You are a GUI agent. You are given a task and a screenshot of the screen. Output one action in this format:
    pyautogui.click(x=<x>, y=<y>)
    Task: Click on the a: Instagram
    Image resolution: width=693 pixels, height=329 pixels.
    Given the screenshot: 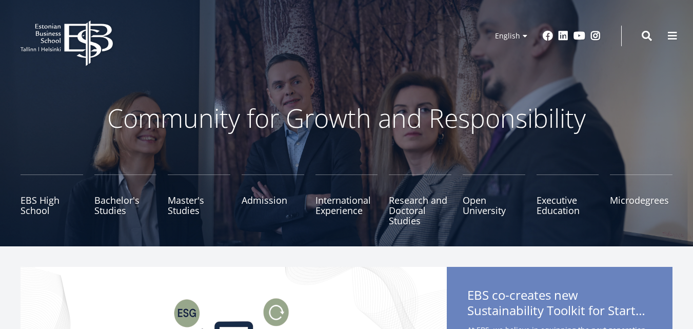 What is the action you would take?
    pyautogui.click(x=596, y=36)
    